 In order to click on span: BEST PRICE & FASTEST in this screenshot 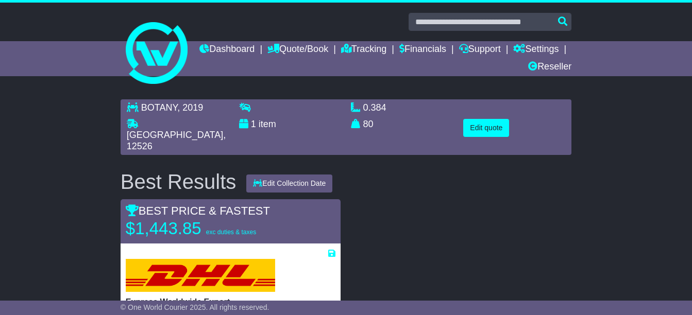, I will do `click(198, 211)`.